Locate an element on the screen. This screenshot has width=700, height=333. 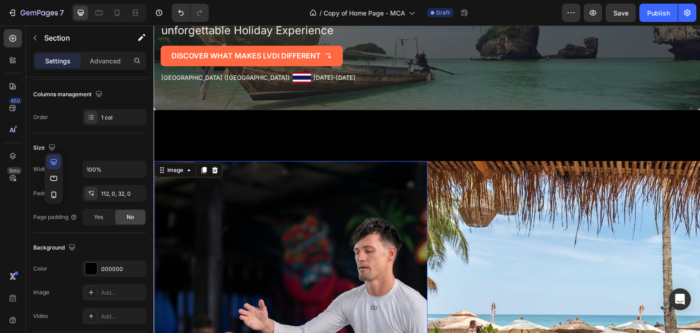
button: Save is located at coordinates (621, 13).